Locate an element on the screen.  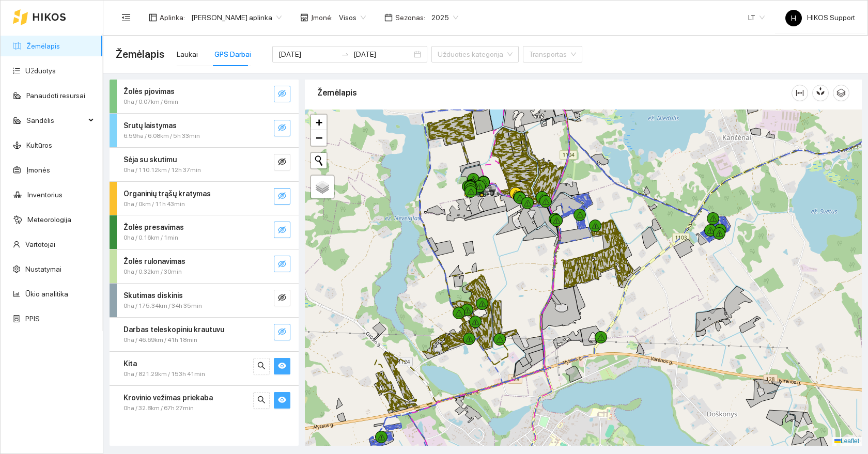
span: menu-fold is located at coordinates (126, 18).